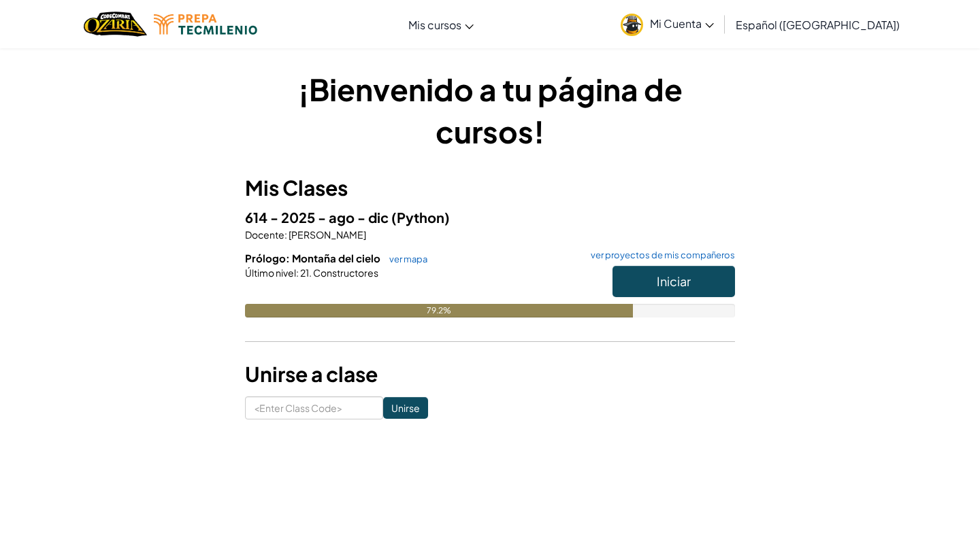  I want to click on a: ver mapa, so click(405, 259).